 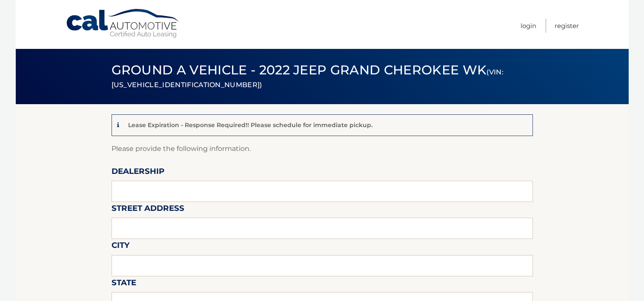 What do you see at coordinates (566, 26) in the screenshot?
I see `a: Register` at bounding box center [566, 26].